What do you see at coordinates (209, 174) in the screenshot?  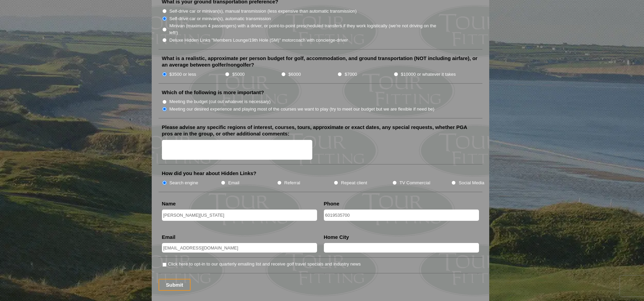 I see `label: How did you hear about Hidden Links?` at bounding box center [209, 174].